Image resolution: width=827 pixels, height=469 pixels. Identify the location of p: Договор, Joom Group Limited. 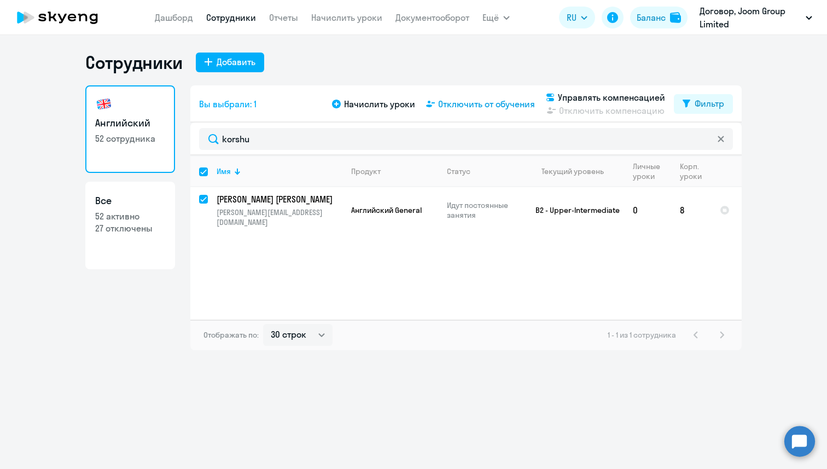
(751, 18).